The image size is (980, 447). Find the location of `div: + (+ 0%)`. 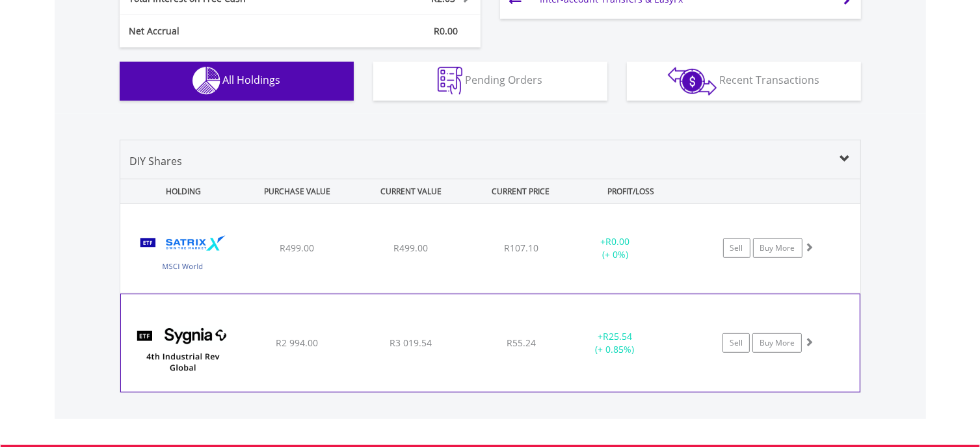

div: + (+ 0%) is located at coordinates (615, 249).